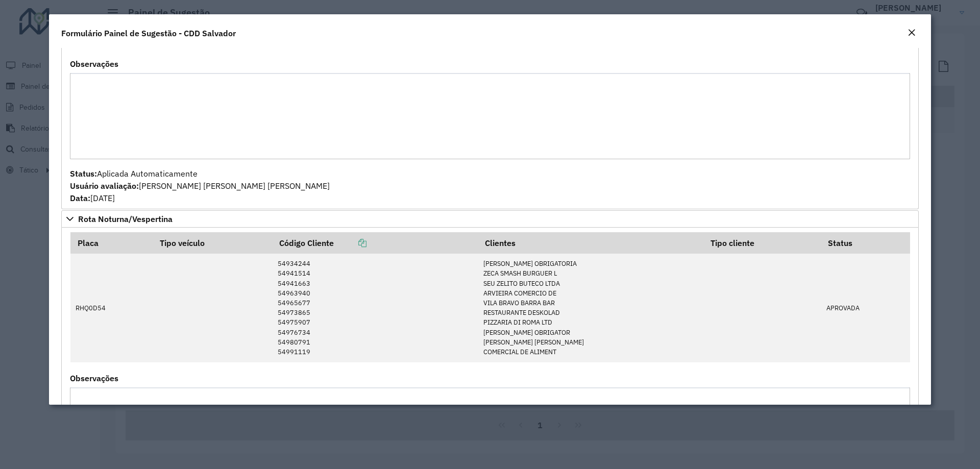 The image size is (980, 469). Describe the element at coordinates (213, 243) in the screenshot. I see `th: Tipo veículo` at that location.